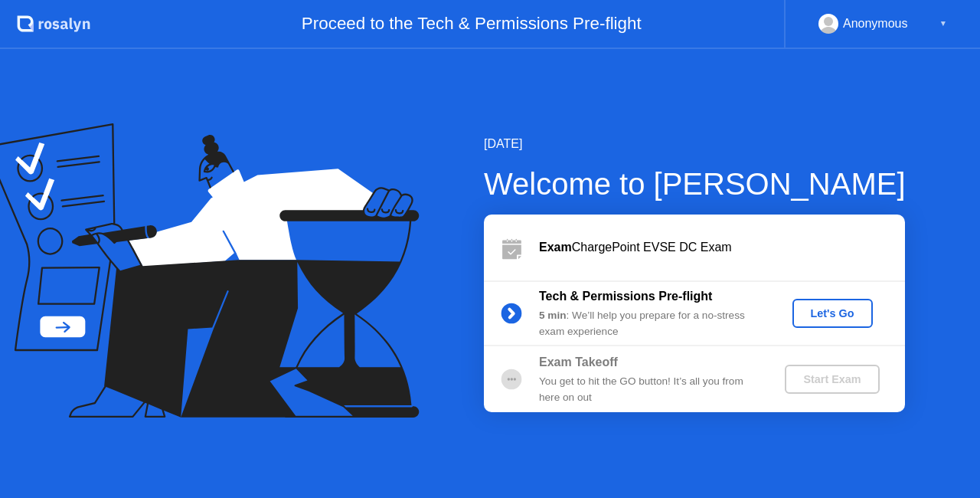  Describe the element at coordinates (649, 323) in the screenshot. I see `div: : We’ll help you prepare for a no-stress exam experience` at that location.